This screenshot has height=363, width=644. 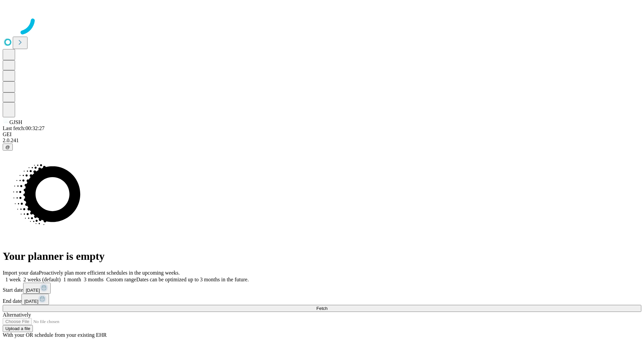 I want to click on span: GJSH, so click(x=15, y=122).